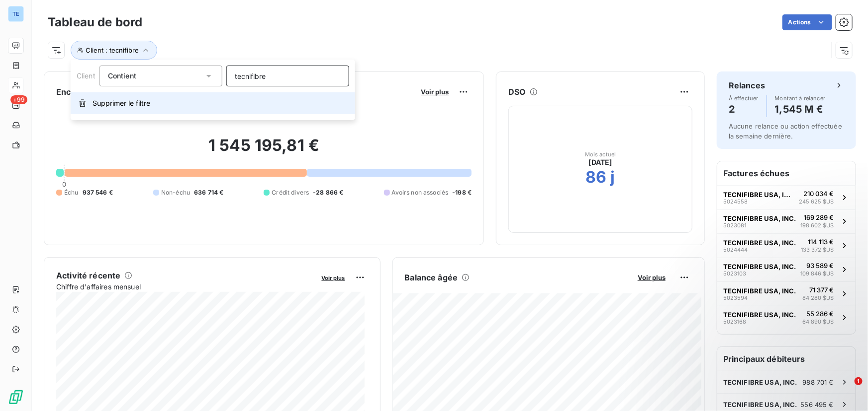 This screenshot has width=868, height=411. What do you see at coordinates (787, 245) in the screenshot?
I see `button: TECNIFIBRE USA, INC.5024444114 113 €133 372 $US` at bounding box center [787, 245].